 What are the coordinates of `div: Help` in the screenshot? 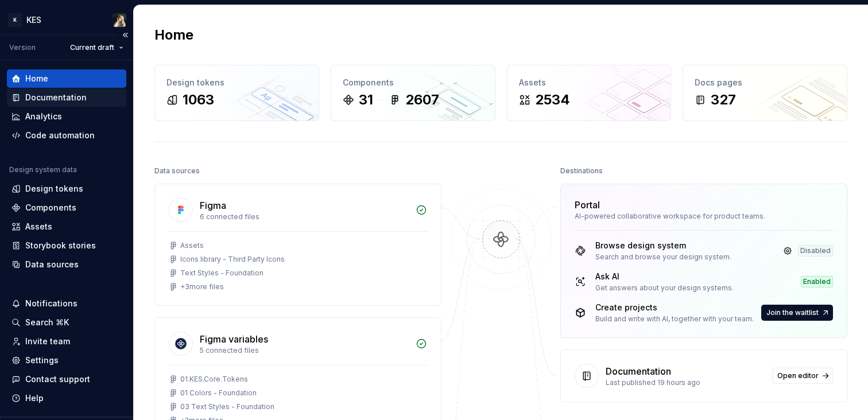 It's located at (34, 399).